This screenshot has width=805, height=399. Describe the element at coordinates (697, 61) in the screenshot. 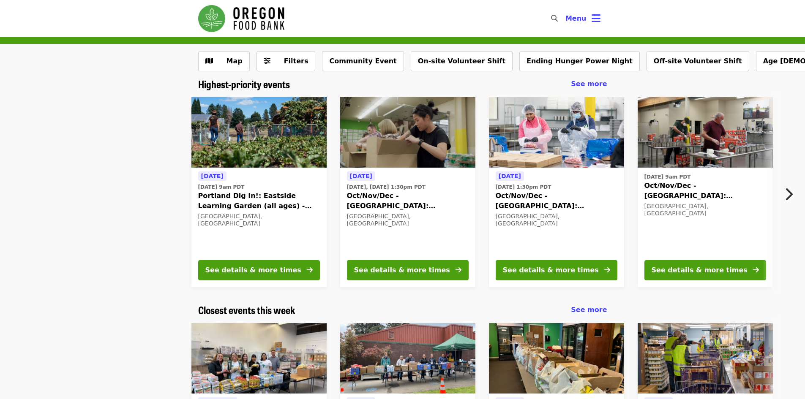

I see `button: Off-site Volunteer Shift` at that location.